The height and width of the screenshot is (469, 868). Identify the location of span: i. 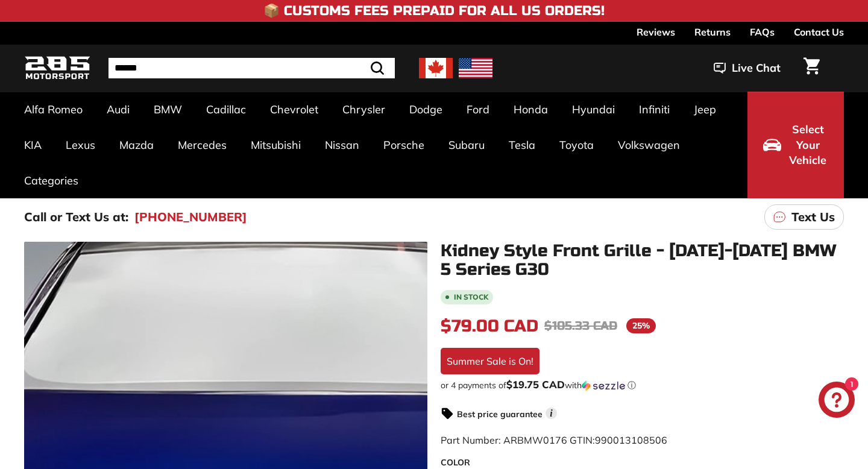
(551, 413).